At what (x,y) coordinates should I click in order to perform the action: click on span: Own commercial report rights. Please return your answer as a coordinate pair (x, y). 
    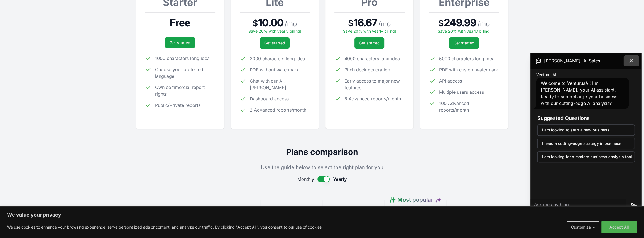
    Looking at the image, I should click on (185, 91).